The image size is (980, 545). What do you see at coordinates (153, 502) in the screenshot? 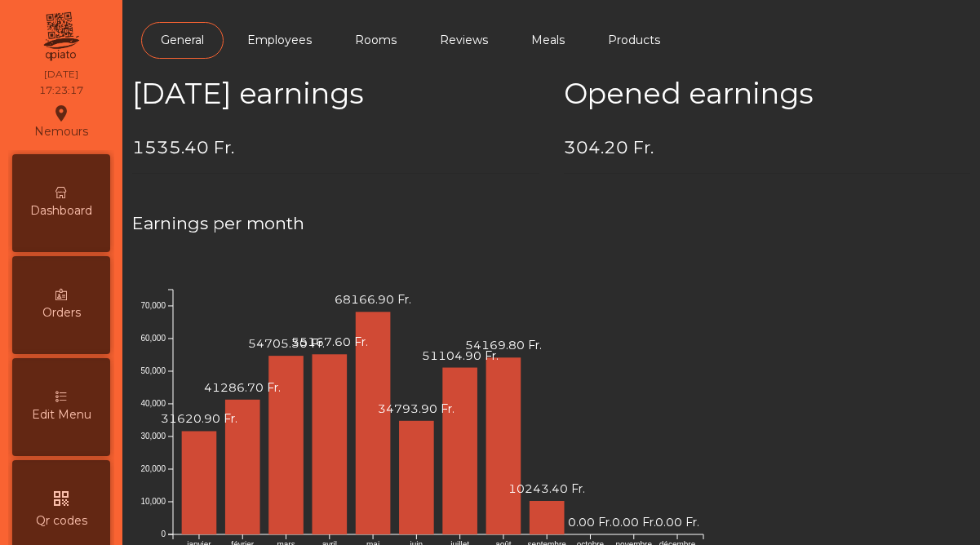
I see `text: 10,000` at bounding box center [153, 502].